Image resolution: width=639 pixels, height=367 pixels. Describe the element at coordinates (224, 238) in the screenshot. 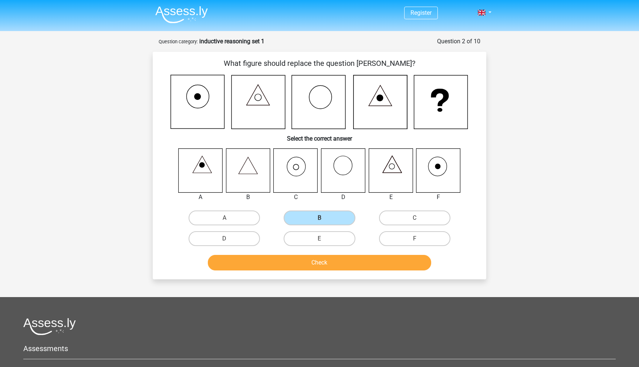

I see `label: D` at that location.